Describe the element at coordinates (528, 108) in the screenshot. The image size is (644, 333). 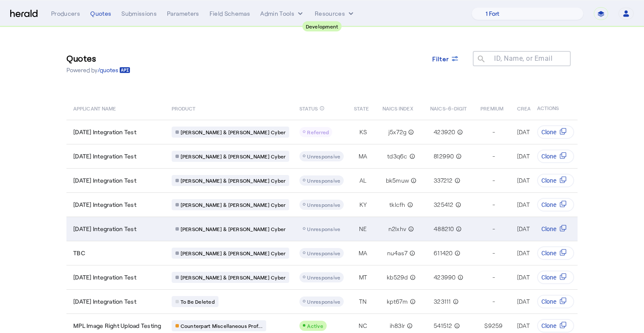
I see `span: CREATED` at that location.